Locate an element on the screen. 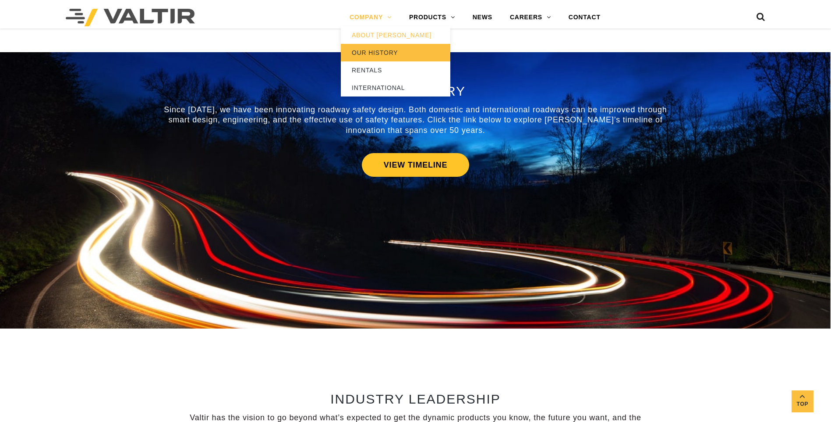  a: PRODUCTS is located at coordinates (432, 18).